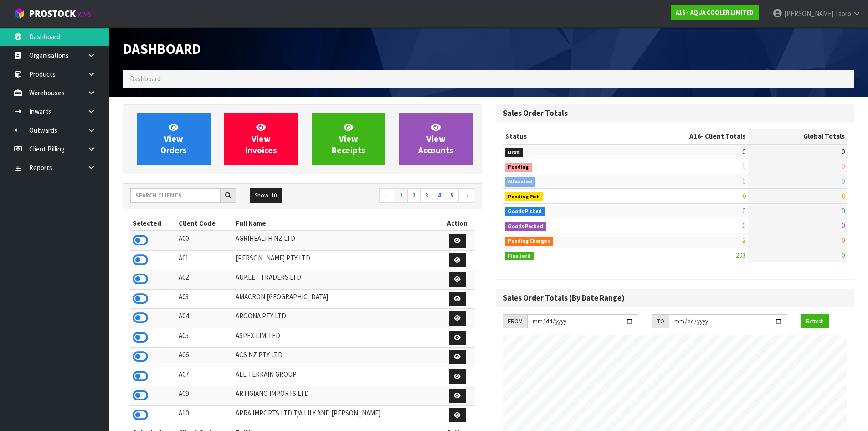  What do you see at coordinates (336, 318) in the screenshot?
I see `td: AROONA PTY LTD` at bounding box center [336, 318].